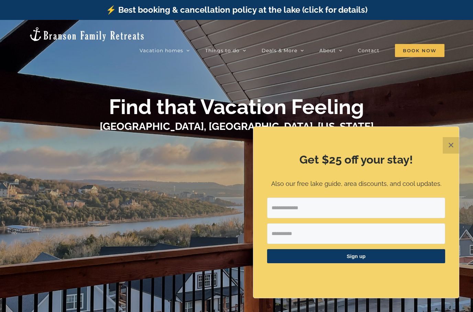  What do you see at coordinates (282, 50) in the screenshot?
I see `a: Deals & More` at bounding box center [282, 50].